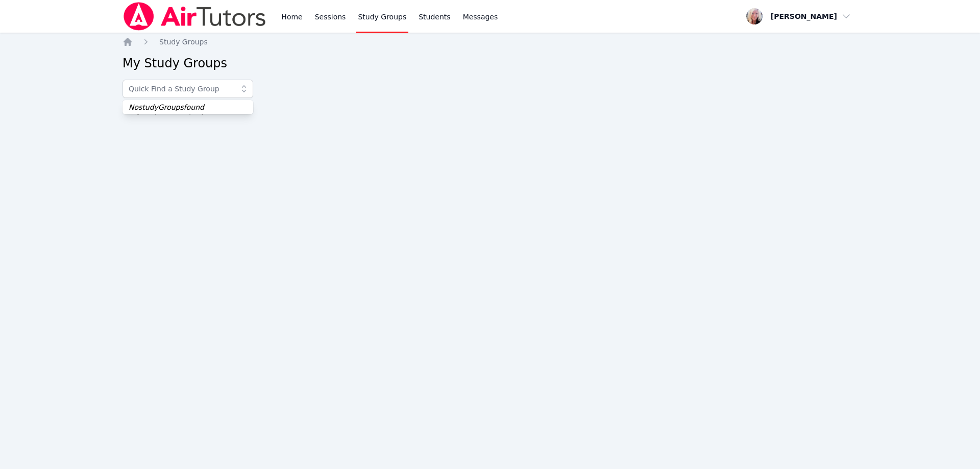 The width and height of the screenshot is (980, 469). I want to click on a: Study Groups, so click(183, 42).